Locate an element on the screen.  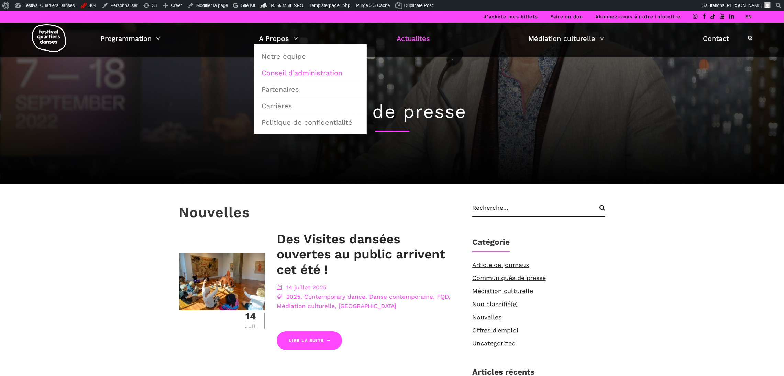
a: Contact is located at coordinates (716, 38).